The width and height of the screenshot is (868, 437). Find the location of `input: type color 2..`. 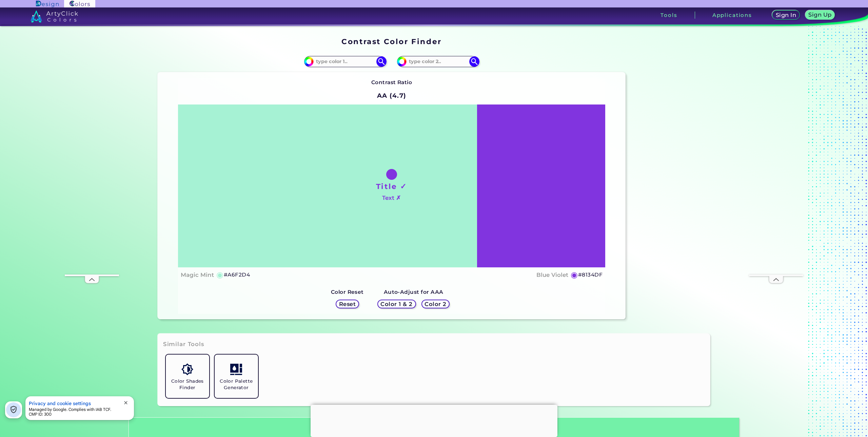

input: type color 2.. is located at coordinates (438, 61).